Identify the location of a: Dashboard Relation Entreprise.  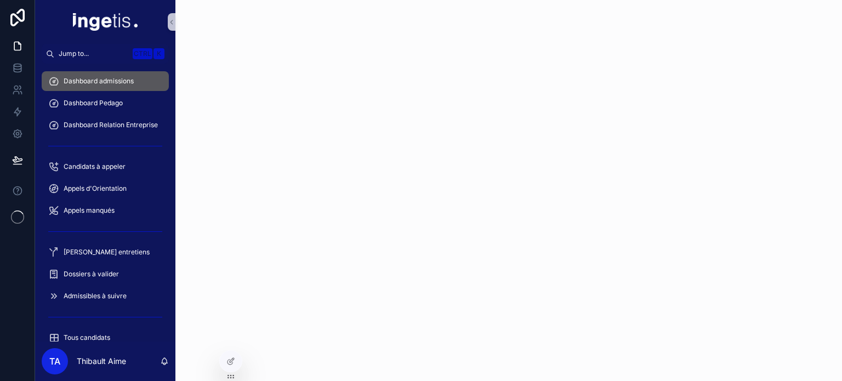
(105, 125).